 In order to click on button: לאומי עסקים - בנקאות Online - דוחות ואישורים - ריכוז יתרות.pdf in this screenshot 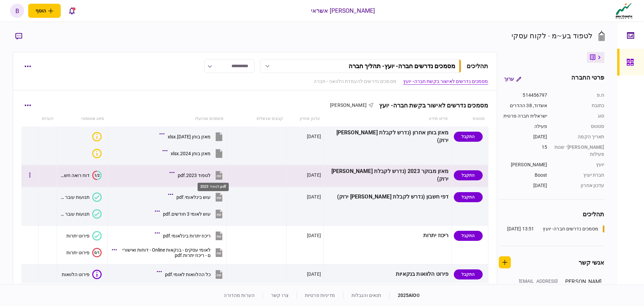, I will do `click(169, 252)`.